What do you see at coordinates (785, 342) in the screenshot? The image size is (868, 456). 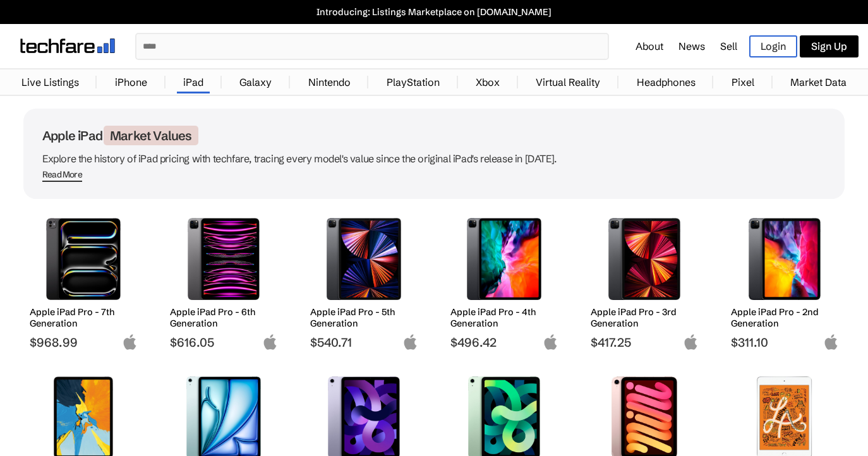 I see `span: $311.10` at bounding box center [785, 342].